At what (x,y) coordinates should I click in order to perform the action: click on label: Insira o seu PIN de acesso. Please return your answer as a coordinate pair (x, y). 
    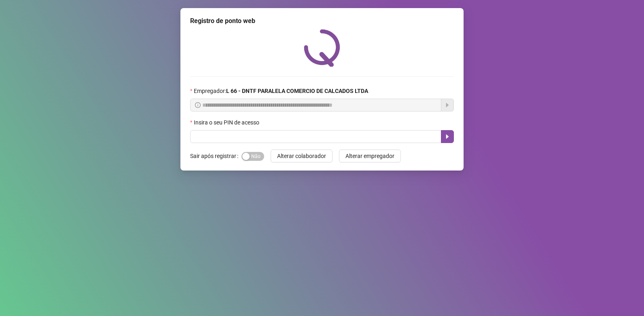
    Looking at the image, I should click on (227, 123).